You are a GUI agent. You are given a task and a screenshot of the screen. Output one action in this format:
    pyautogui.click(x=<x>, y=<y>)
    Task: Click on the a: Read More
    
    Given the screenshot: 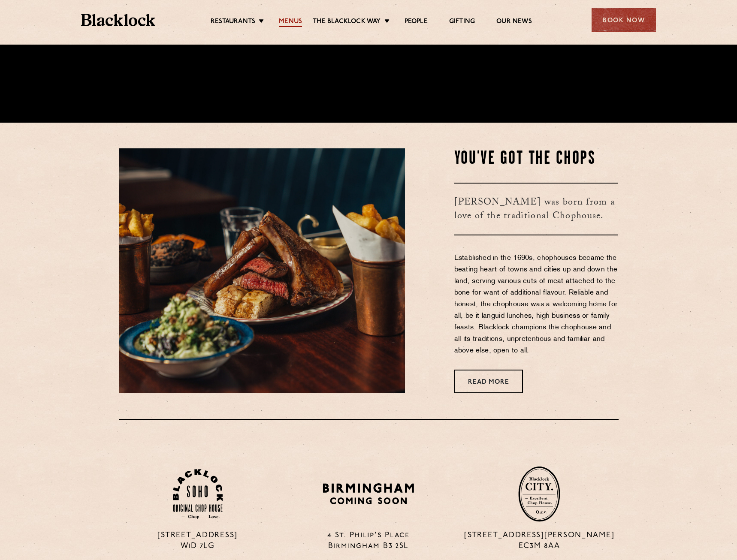 What is the action you would take?
    pyautogui.click(x=489, y=381)
    